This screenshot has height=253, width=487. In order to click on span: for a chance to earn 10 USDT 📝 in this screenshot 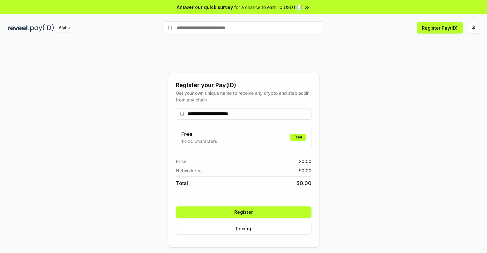, I will do `click(268, 7)`.